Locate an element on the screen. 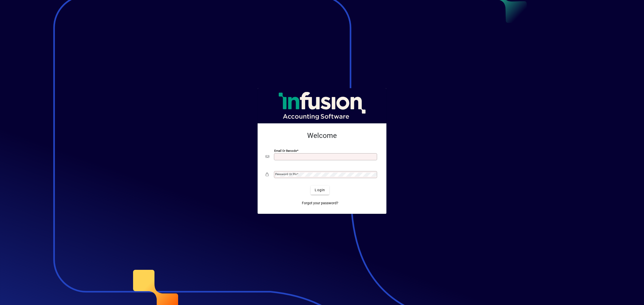 This screenshot has height=305, width=644. mat-label: Email or Barcode is located at coordinates (286, 151).